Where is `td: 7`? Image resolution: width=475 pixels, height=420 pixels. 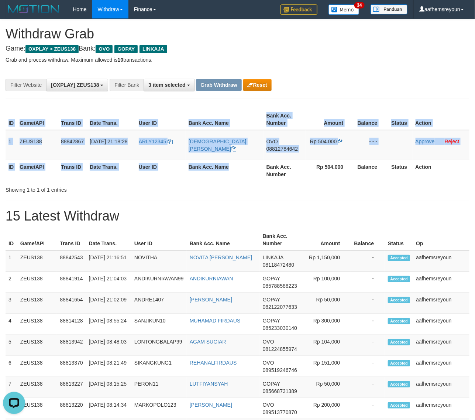 td: 7 is located at coordinates (11, 387).